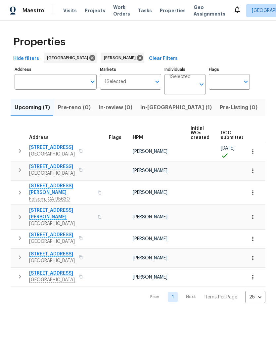 This screenshot has width=276, height=354. I want to click on span: Initial WOs created, so click(200, 133).